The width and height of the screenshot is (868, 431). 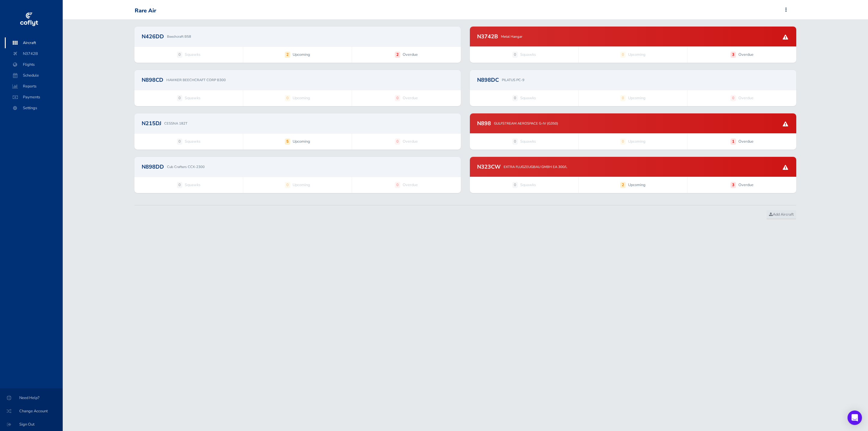 I want to click on p: GULFSTREAM AEROSPACE G-IV (G350), so click(x=526, y=123).